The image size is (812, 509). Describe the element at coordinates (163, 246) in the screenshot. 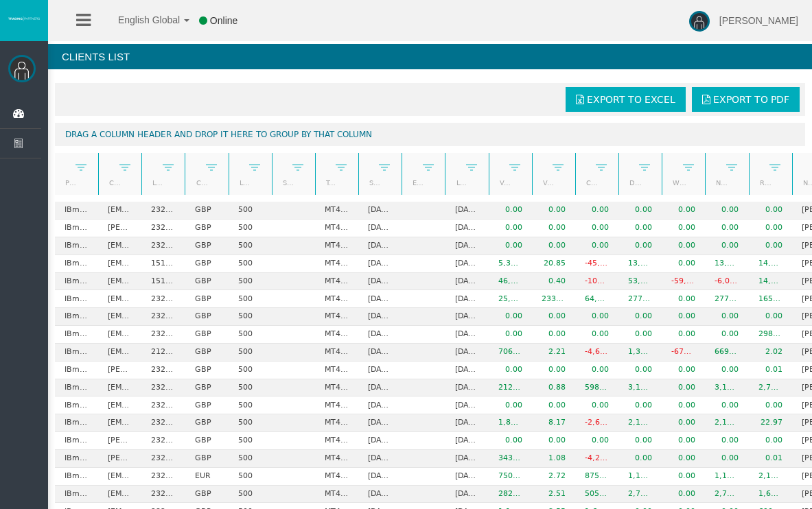

I see `td: 23236500` at that location.